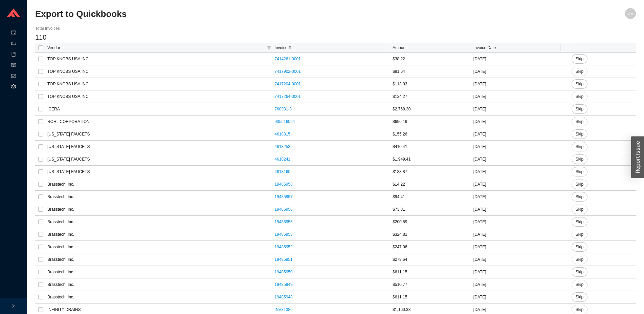 This screenshot has height=314, width=644. I want to click on span: Vendor, so click(156, 48).